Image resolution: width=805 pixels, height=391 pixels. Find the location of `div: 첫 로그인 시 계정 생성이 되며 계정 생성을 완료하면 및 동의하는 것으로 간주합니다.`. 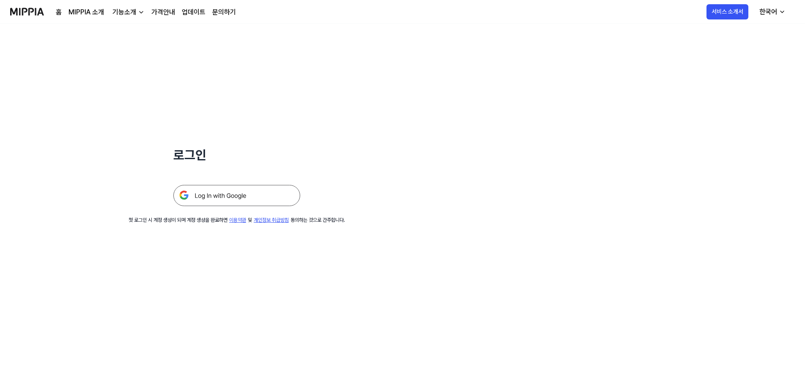

div: 첫 로그인 시 계정 생성이 되며 계정 생성을 완료하면 및 동의하는 것으로 간주합니다. is located at coordinates (237, 220).